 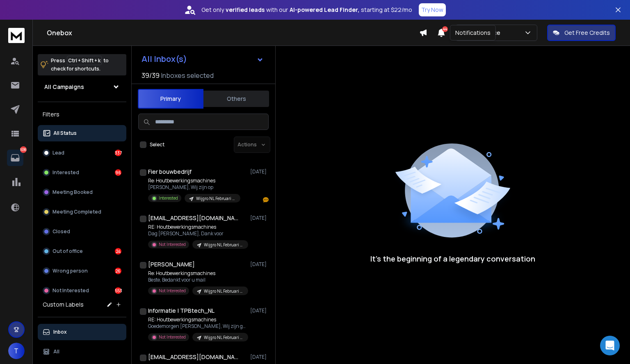 I want to click on h1: Fier bouwbedrijf, so click(x=170, y=172).